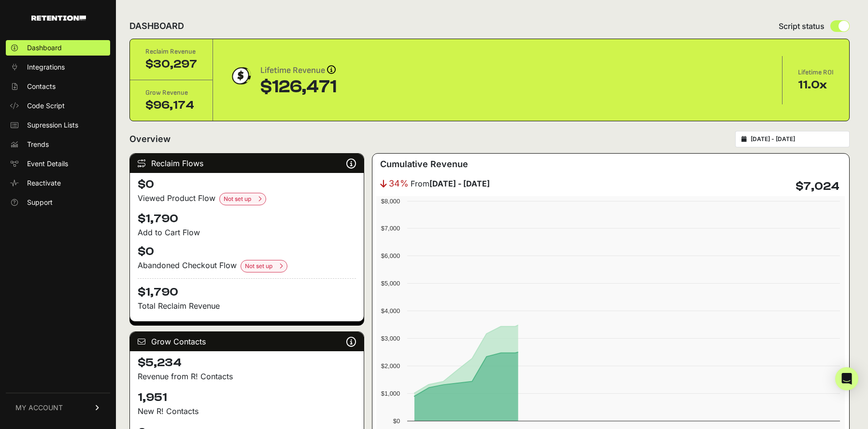 The image size is (868, 429). Describe the element at coordinates (817, 186) in the screenshot. I see `h4: $7,024` at that location.